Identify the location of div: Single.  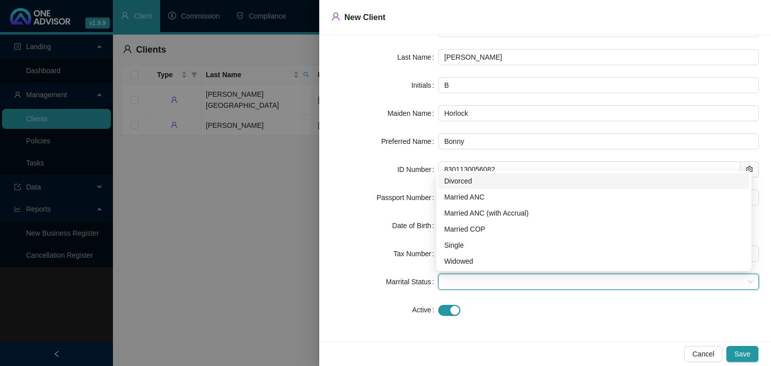
(594, 245).